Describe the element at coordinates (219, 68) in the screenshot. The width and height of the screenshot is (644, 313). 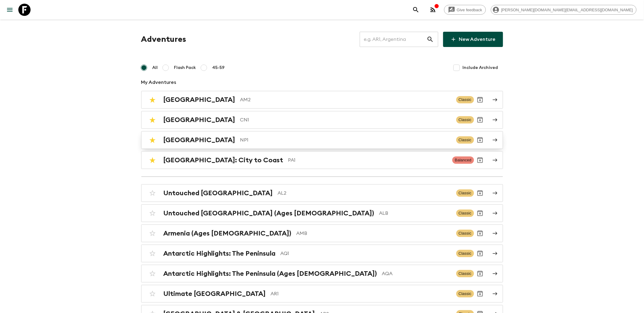
I see `span: 45-59` at that location.